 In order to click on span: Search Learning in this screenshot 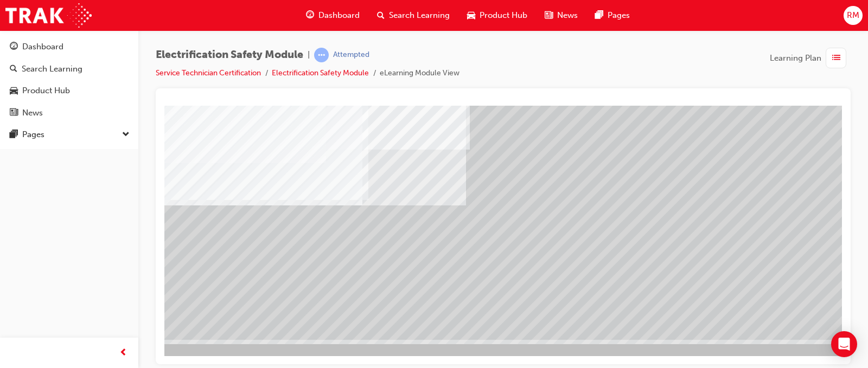, I will do `click(419, 15)`.